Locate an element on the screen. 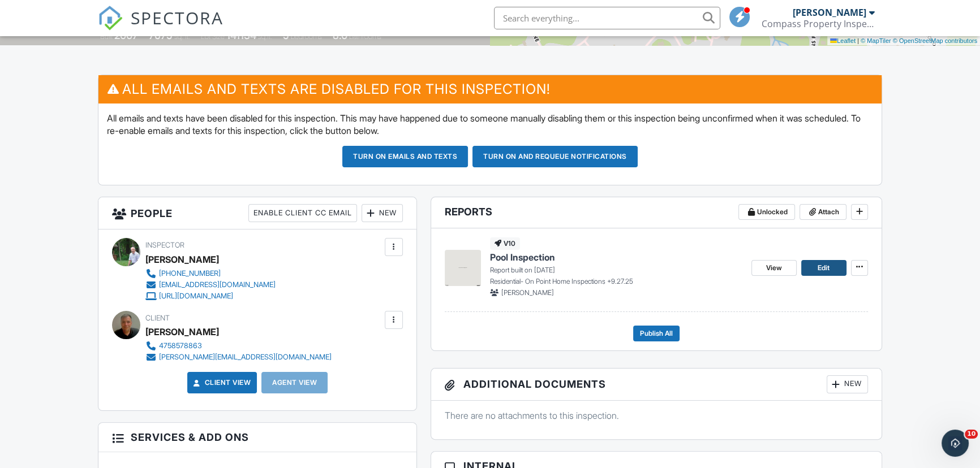  span: SPECTORA is located at coordinates (177, 17).